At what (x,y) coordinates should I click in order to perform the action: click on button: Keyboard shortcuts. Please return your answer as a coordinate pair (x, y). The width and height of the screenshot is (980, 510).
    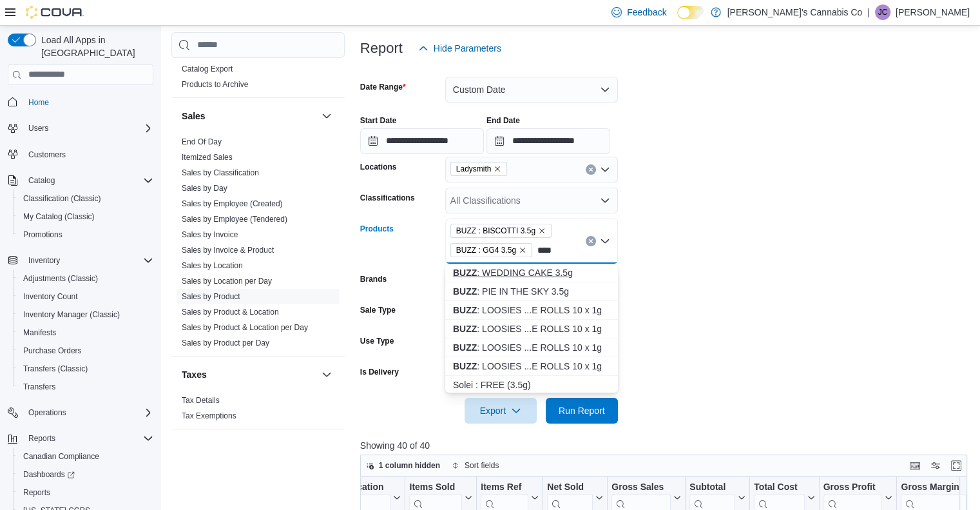
    Looking at the image, I should click on (915, 465).